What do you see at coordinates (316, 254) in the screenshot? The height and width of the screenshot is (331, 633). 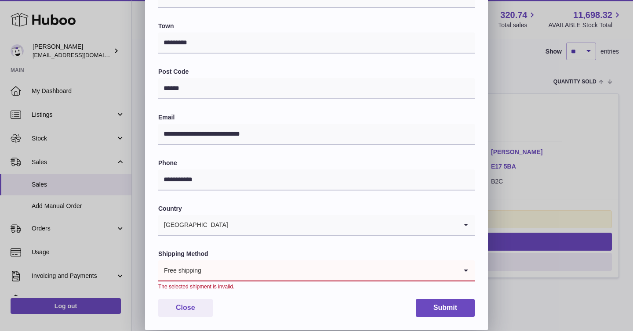 I see `label: Shipping Method` at bounding box center [316, 254].